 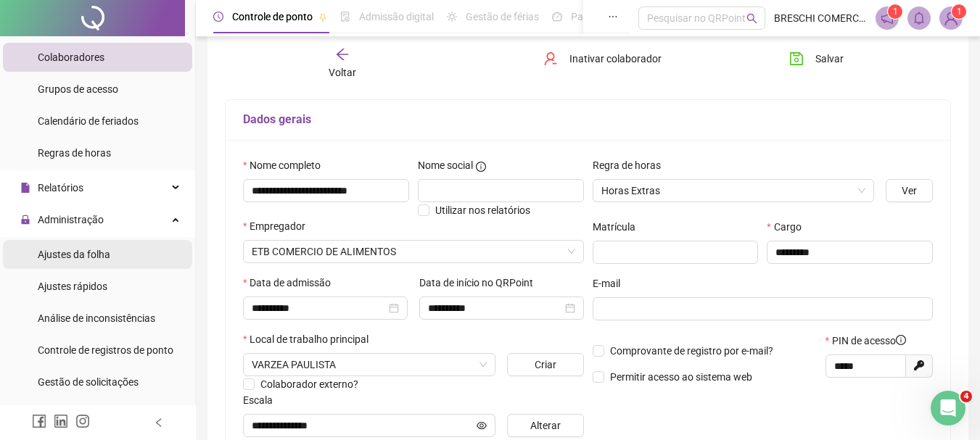 I want to click on img: 14300, so click(x=951, y=18).